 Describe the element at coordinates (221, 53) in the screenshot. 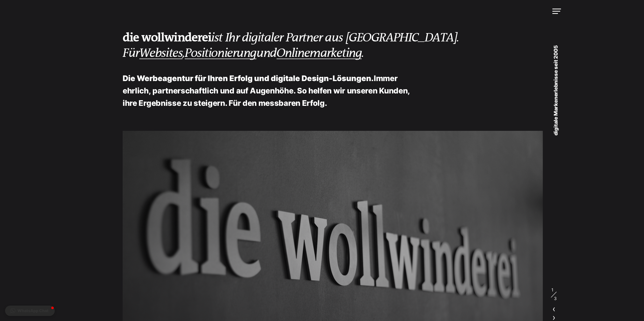

I see `a: Positionierung` at that location.